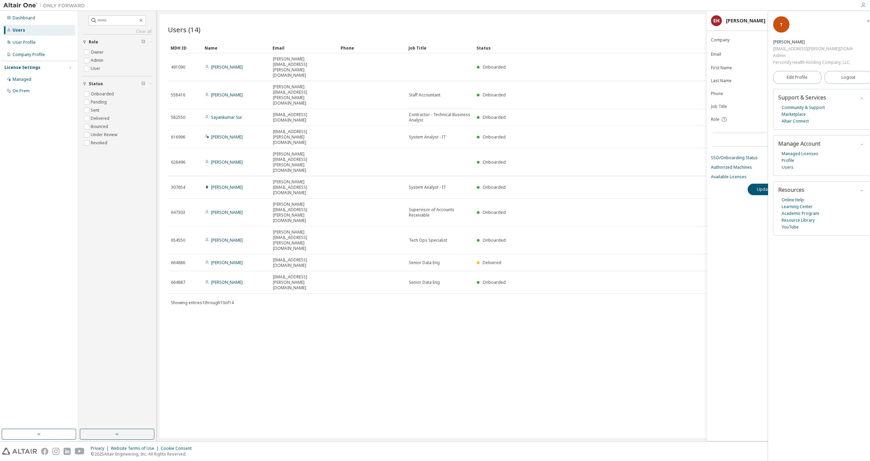  Describe the element at coordinates (96, 69) in the screenshot. I see `label: User` at that location.